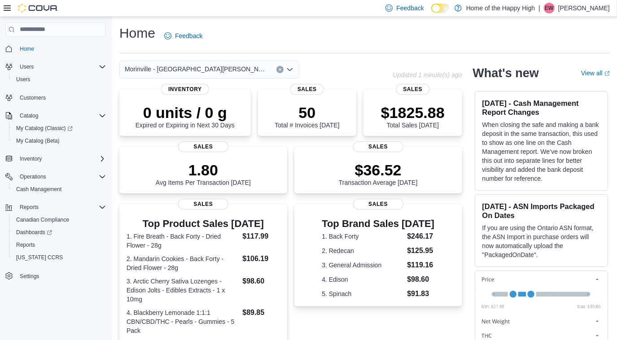  I want to click on h2: What's new, so click(506, 73).